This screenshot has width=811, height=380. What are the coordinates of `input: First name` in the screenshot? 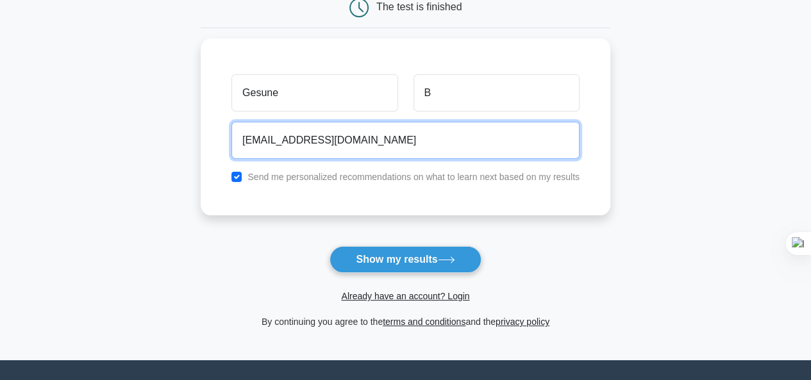 It's located at (314, 93).